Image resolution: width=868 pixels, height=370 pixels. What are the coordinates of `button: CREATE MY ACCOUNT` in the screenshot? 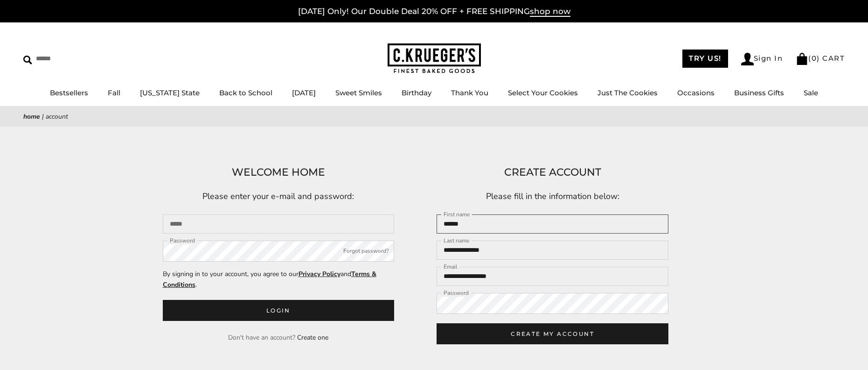 It's located at (553, 333).